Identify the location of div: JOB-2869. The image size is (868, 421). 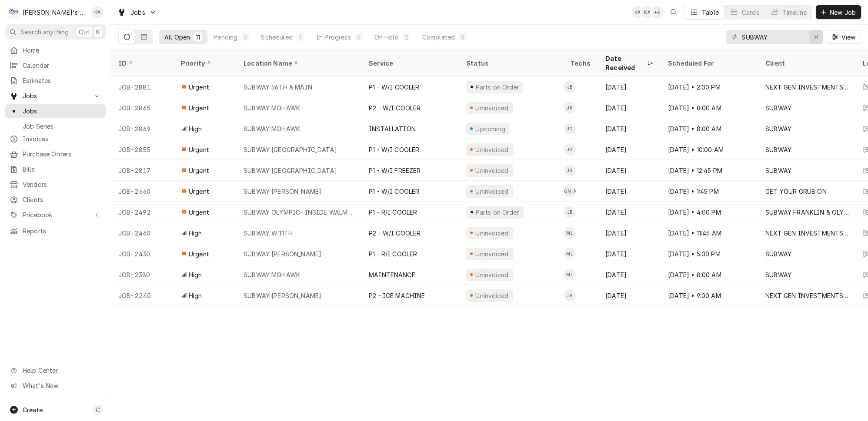
(143, 129).